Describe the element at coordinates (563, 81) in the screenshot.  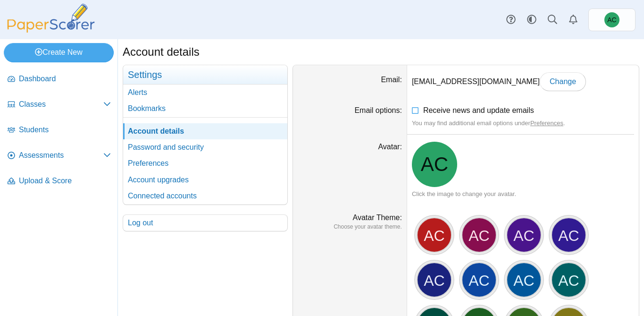
I see `span: Change` at that location.